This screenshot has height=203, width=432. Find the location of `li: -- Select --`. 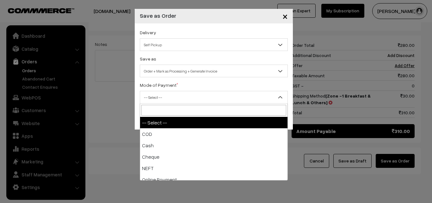

li: -- Select -- is located at coordinates (214, 122).